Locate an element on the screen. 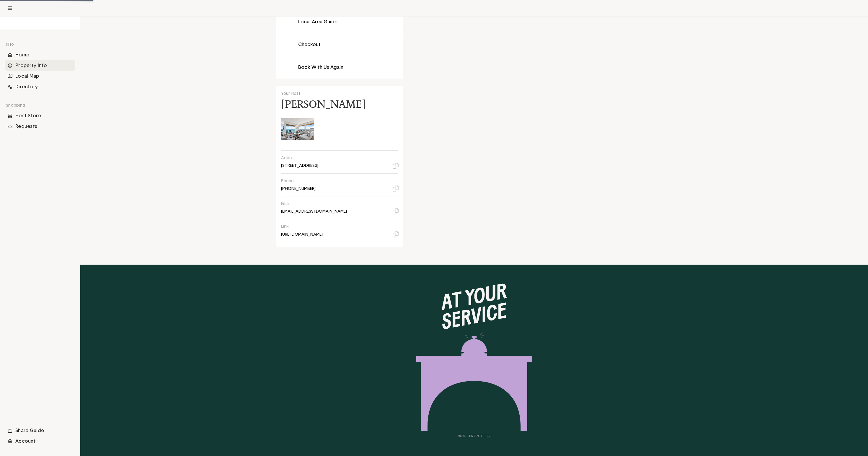  span: Your Host is located at coordinates (290, 94).